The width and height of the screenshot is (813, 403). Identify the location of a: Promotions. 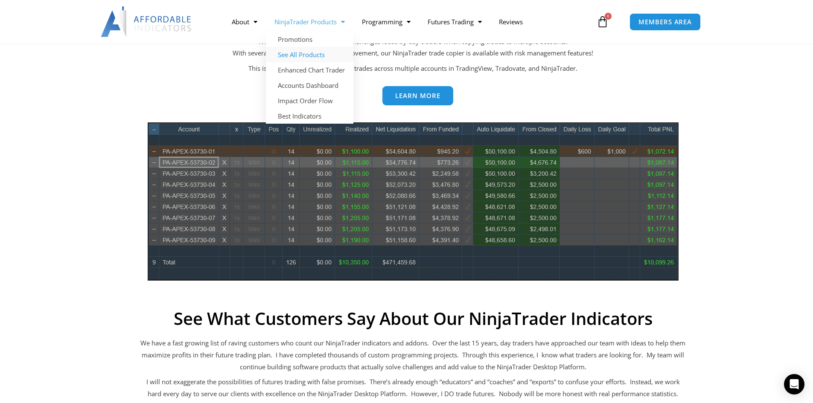
(309, 39).